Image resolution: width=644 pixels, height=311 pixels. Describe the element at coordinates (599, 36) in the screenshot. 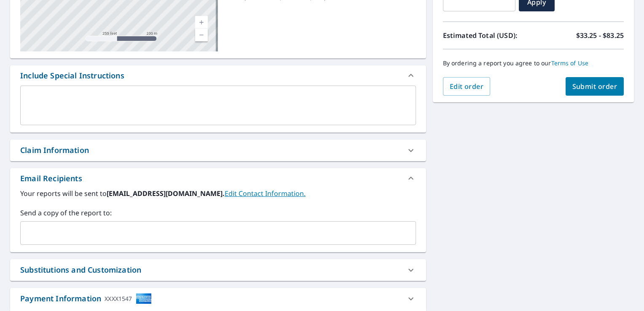

I see `p: $33.25 - $83.25` at that location.